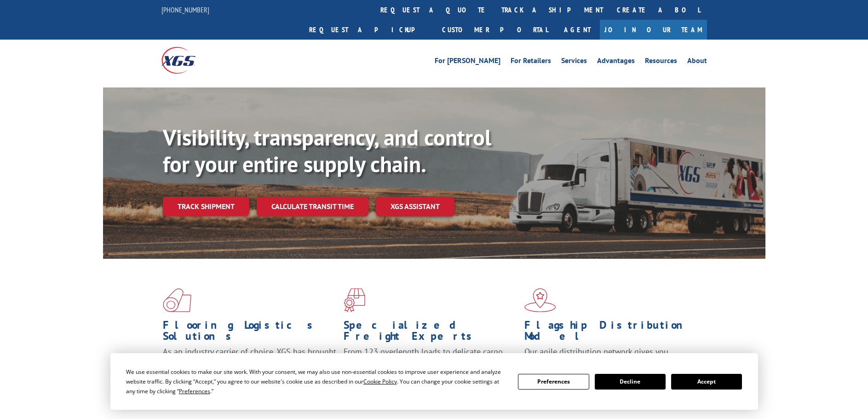  I want to click on a: About, so click(697, 62).